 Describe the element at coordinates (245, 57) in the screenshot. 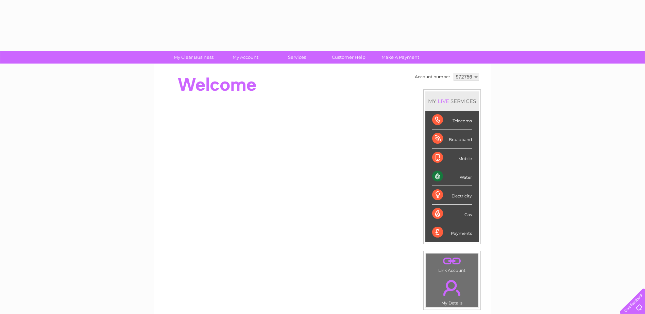

I see `a: My Account` at that location.